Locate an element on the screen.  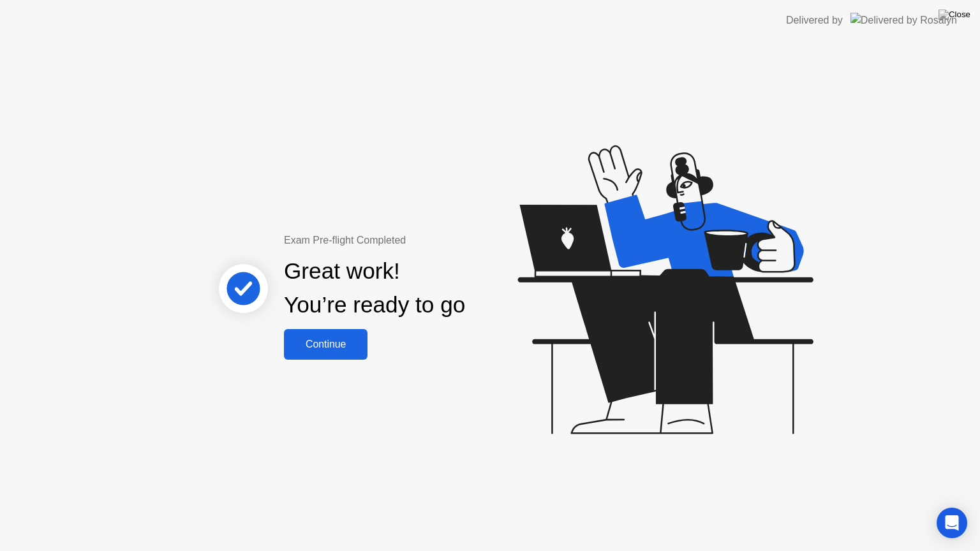
div: Continue is located at coordinates (326, 344).